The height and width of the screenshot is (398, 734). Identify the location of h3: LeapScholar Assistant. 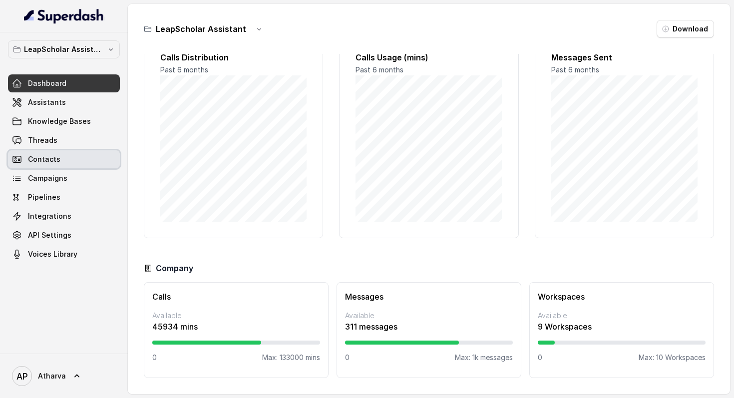
(201, 29).